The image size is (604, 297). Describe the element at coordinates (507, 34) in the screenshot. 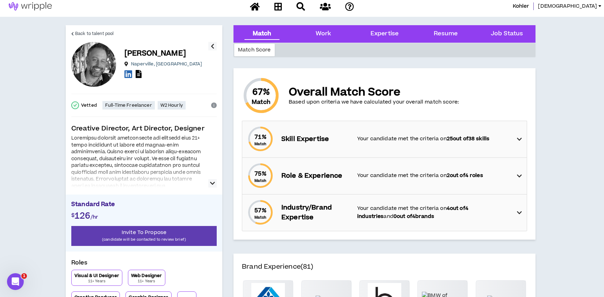

I see `div: Job Status` at that location.